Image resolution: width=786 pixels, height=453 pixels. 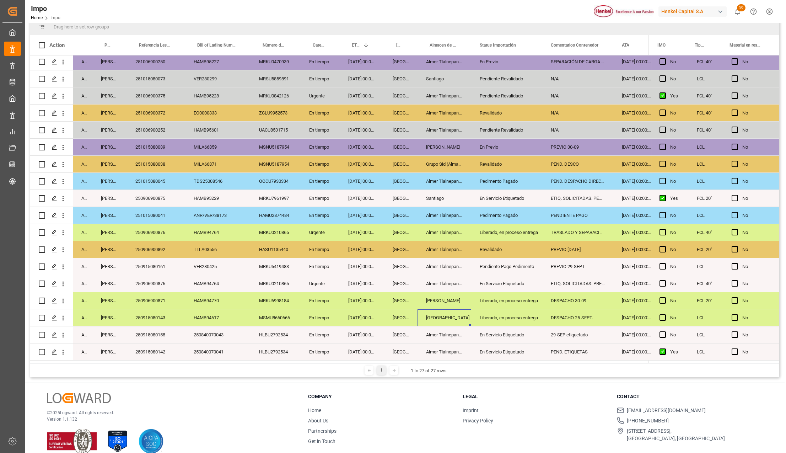 I want to click on a: Get in Touch, so click(x=322, y=441).